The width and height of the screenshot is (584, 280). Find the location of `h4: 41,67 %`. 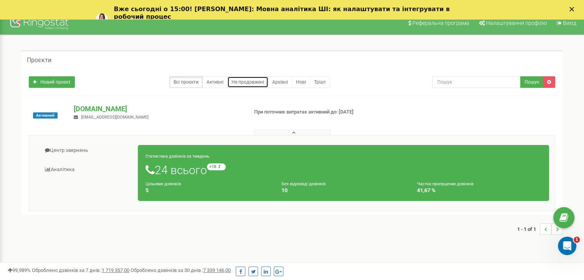

h4: 41,67 % is located at coordinates (479, 190).